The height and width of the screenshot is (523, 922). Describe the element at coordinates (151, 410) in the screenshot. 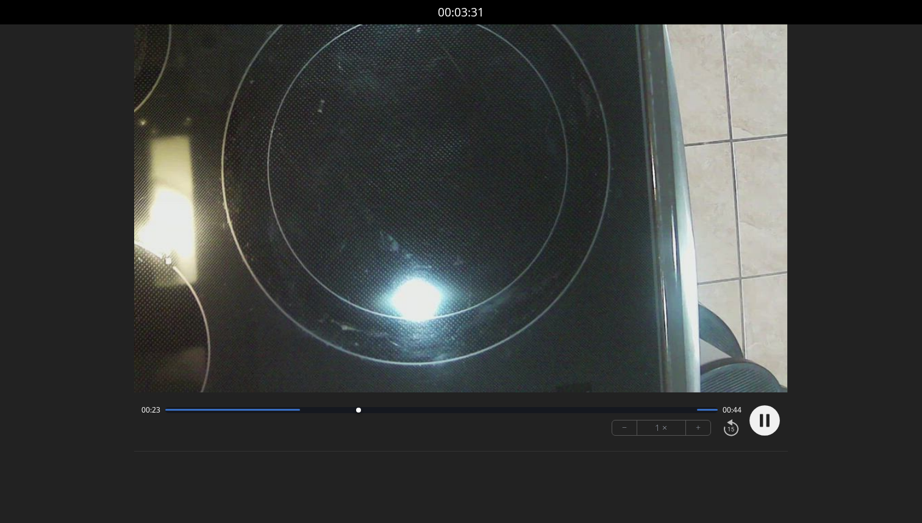

I see `span: 00:23` at that location.